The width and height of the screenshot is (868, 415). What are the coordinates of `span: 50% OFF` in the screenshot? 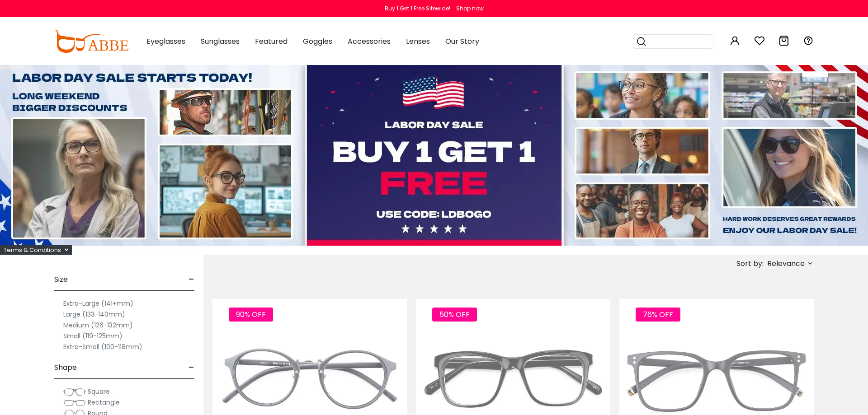 It's located at (454, 314).